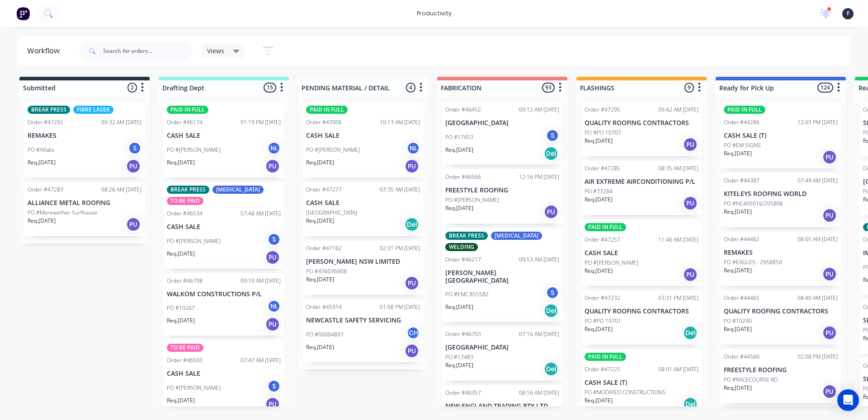 The width and height of the screenshot is (868, 420). I want to click on p: PO #EMC 855582, so click(467, 294).